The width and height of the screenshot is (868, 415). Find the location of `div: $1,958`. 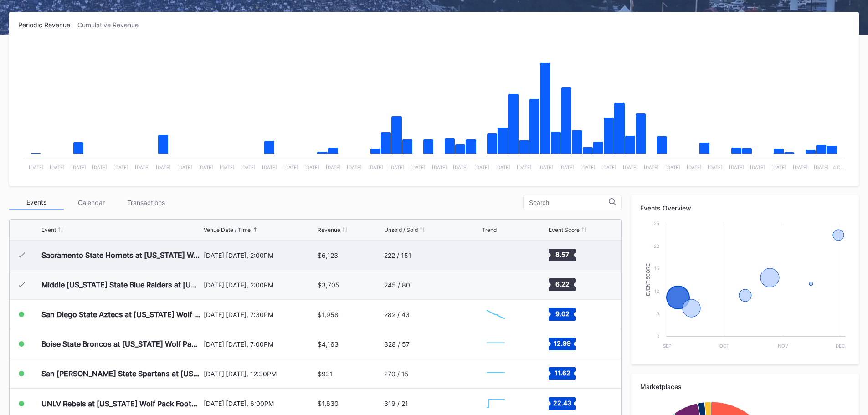

div: $1,958 is located at coordinates (328, 314).